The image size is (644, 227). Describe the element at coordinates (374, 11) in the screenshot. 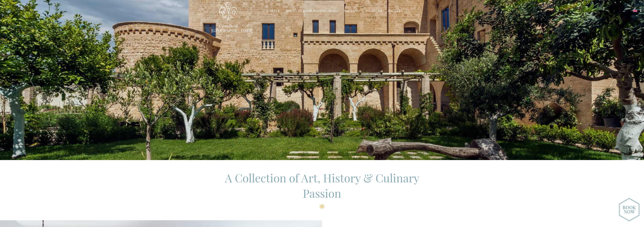

I see `a: Weather` at that location.